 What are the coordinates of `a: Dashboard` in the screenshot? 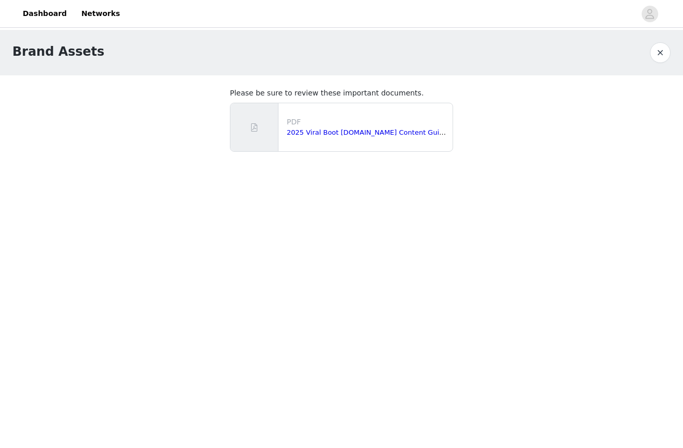 It's located at (44, 13).